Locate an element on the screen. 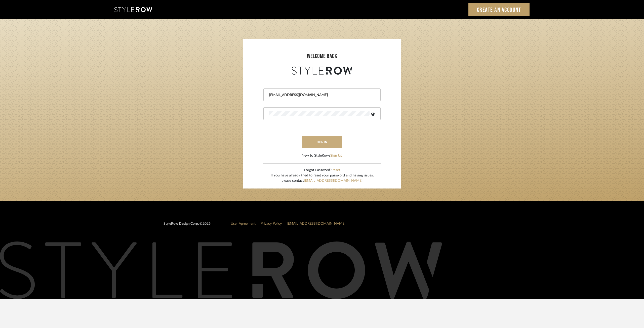 This screenshot has width=644, height=328. div: StyleRow Design Corp. ©2025 is located at coordinates (187, 226).